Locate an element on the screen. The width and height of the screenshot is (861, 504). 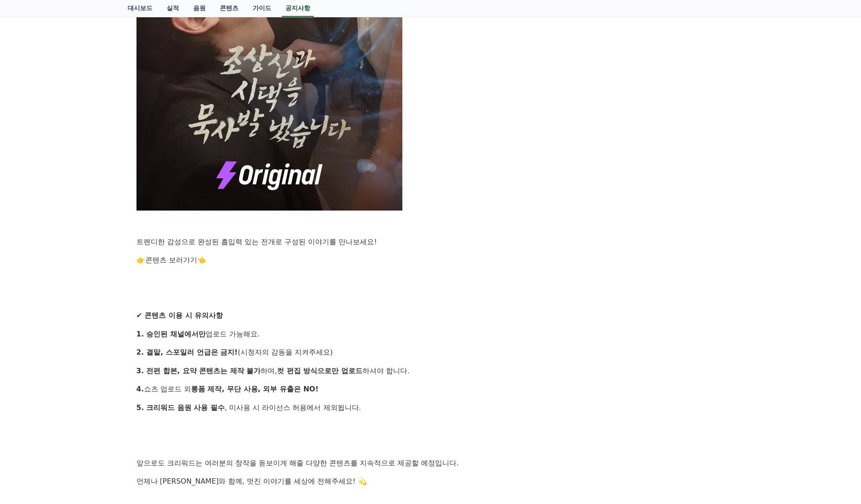
p: 업로드 가능해요. is located at coordinates (431, 334).